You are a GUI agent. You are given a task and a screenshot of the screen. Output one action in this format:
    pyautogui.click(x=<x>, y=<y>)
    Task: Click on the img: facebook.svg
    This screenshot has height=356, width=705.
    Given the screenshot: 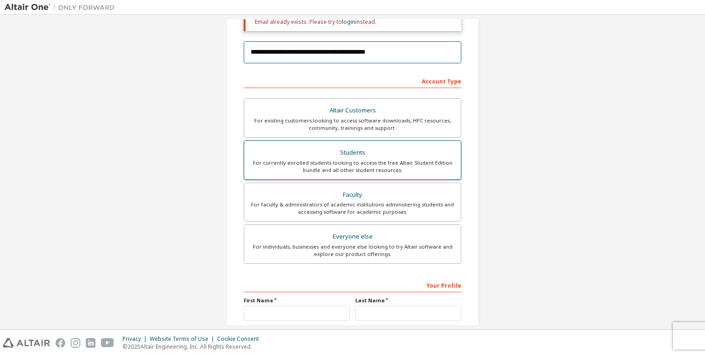 What is the action you would take?
    pyautogui.click(x=60, y=343)
    